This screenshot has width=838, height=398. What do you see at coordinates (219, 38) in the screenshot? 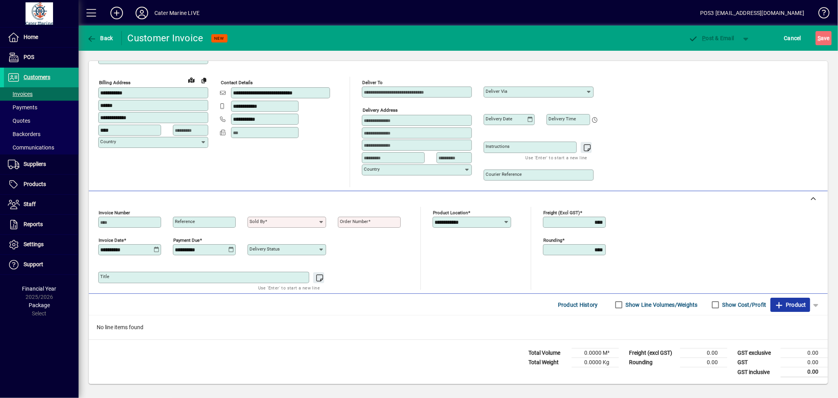
I see `span: NEW` at bounding box center [219, 38].